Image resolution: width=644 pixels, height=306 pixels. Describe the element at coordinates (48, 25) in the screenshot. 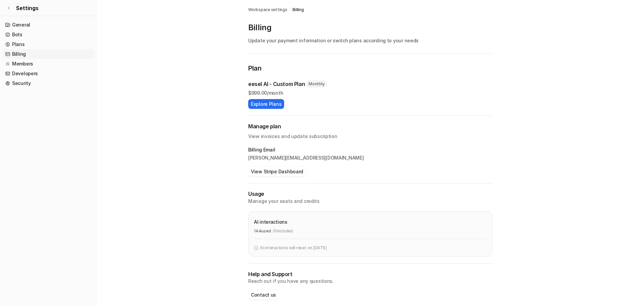

I see `a: General` at that location.